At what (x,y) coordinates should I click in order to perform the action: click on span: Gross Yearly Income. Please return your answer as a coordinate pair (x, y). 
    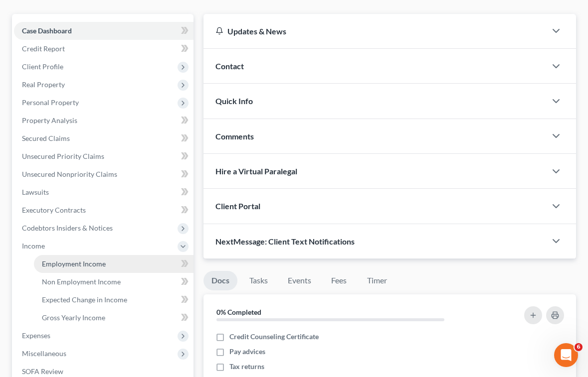
    Looking at the image, I should click on (73, 318).